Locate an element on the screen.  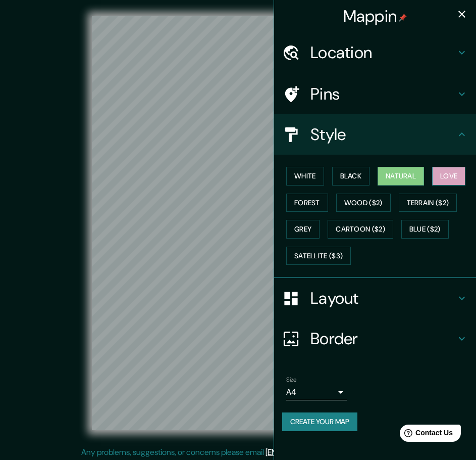
h4: Pins is located at coordinates (384, 94).